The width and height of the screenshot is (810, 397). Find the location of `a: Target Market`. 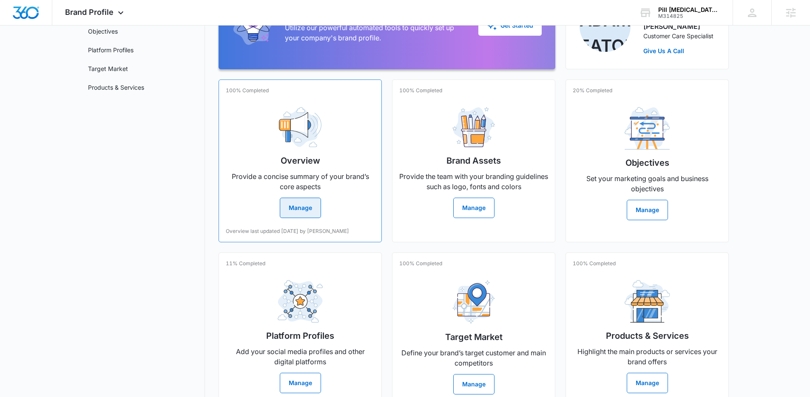

a: Target Market is located at coordinates (108, 68).